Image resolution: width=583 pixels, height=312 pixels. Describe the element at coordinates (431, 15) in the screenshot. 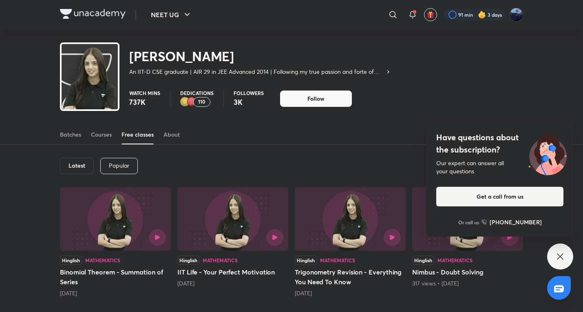

I see `button: avatar` at that location.